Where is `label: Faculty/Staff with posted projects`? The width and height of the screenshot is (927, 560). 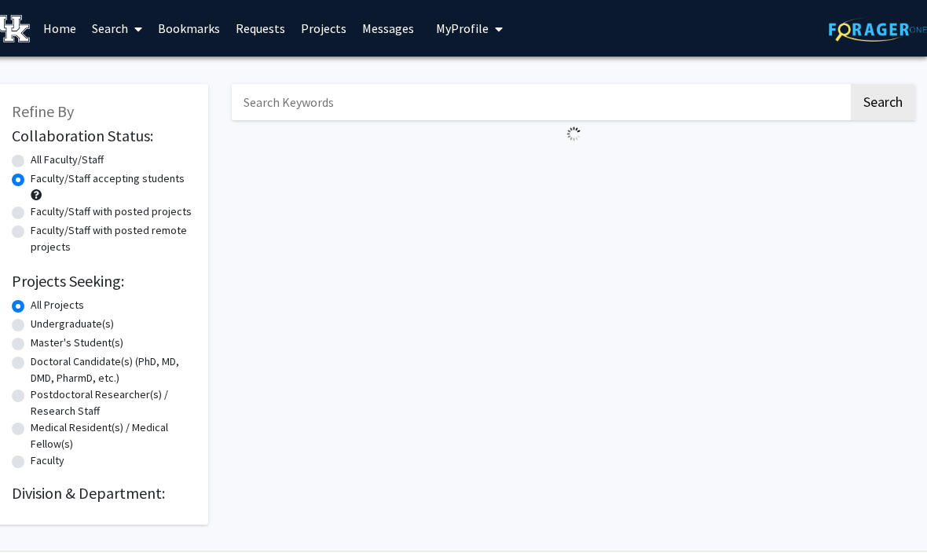
label: Faculty/Staff with posted projects is located at coordinates (110, 211).